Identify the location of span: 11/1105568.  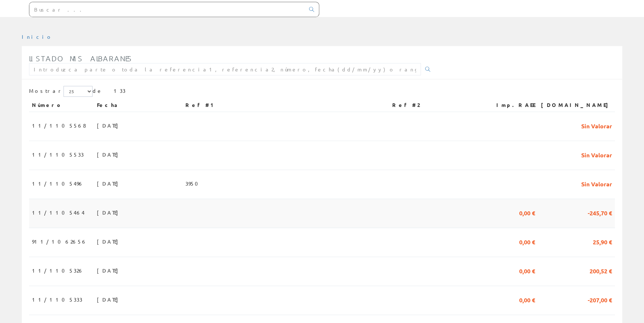
(59, 125).